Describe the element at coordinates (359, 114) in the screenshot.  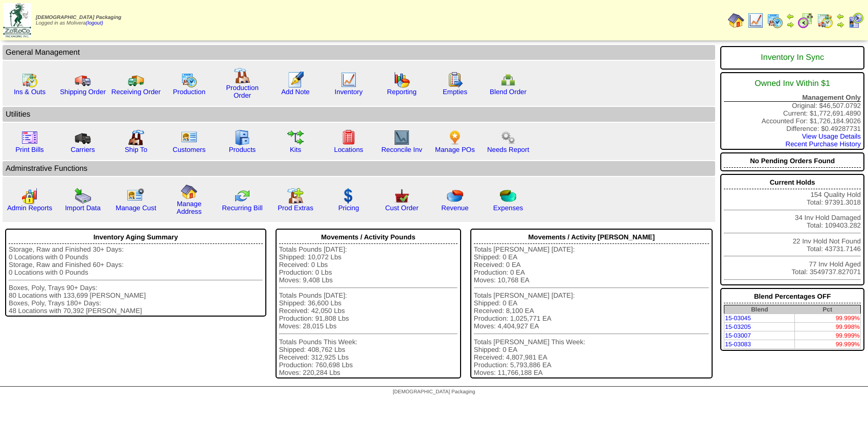
I see `td: Utilities` at that location.